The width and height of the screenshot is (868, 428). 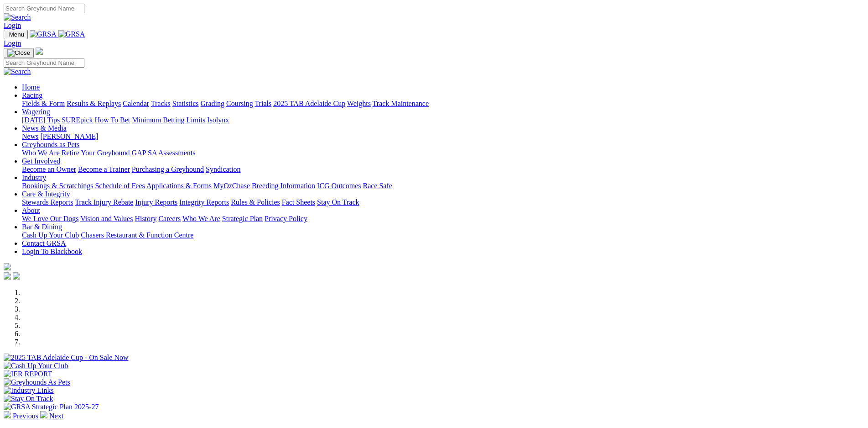 I want to click on span: Next, so click(x=57, y=415).